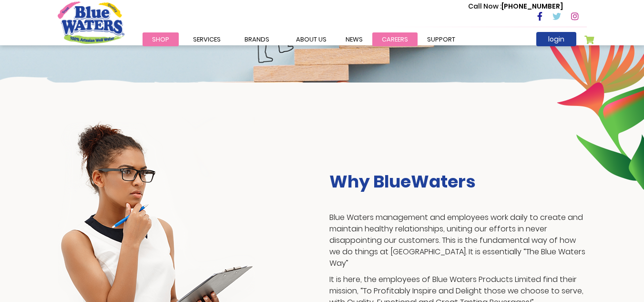  What do you see at coordinates (458, 181) in the screenshot?
I see `h3: Why BlueWaters` at bounding box center [458, 181].